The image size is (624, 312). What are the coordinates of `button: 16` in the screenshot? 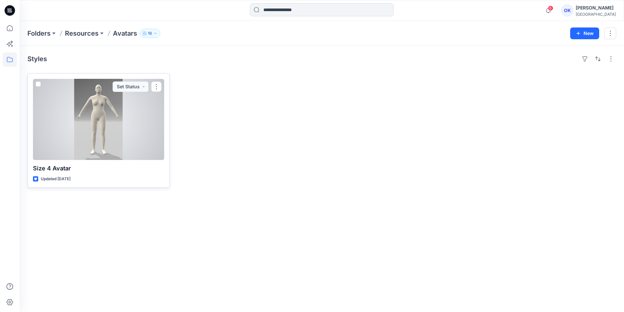 It's located at (150, 33).